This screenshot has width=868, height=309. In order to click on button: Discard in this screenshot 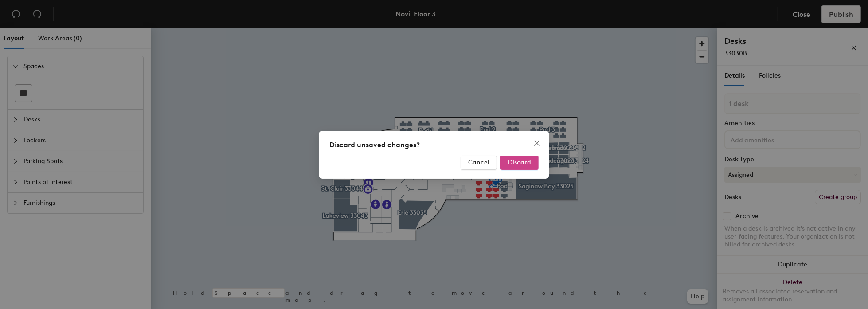, I will do `click(519, 162)`.